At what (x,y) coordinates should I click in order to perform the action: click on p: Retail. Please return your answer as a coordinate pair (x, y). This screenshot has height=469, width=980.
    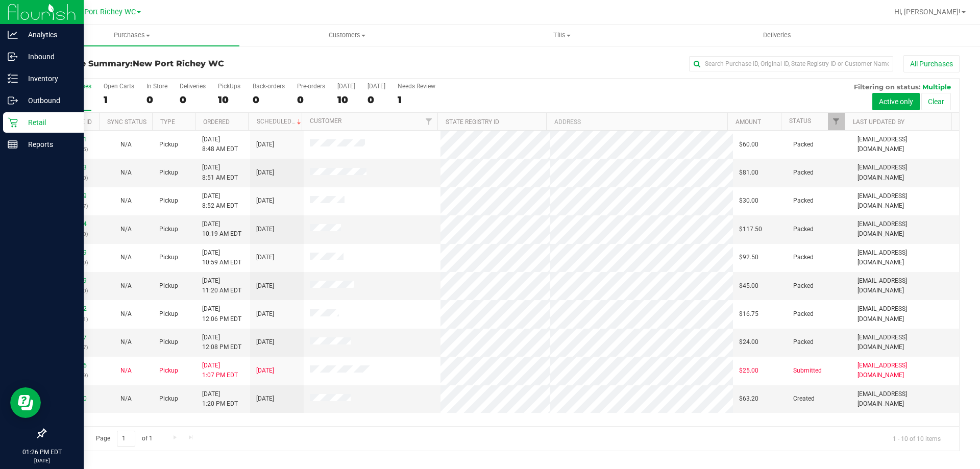
    Looking at the image, I should click on (48, 123).